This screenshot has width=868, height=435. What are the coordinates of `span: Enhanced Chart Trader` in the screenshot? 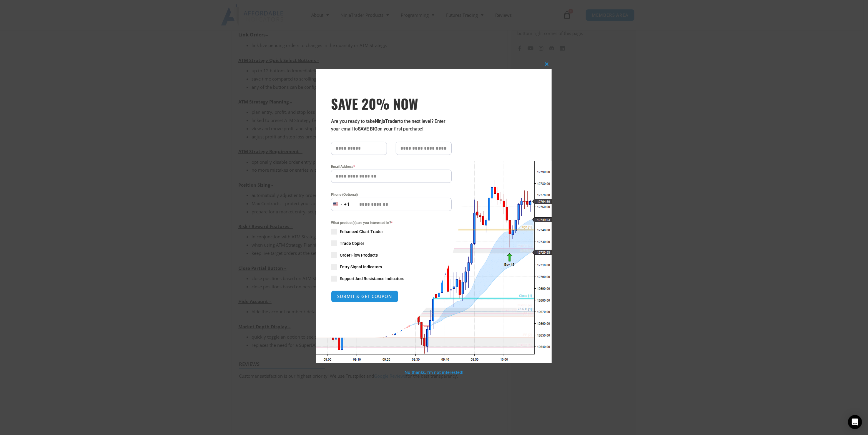 It's located at (361, 231).